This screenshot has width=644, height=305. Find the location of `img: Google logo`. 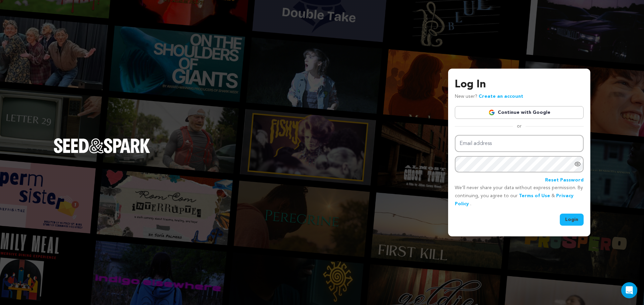

img: Google logo is located at coordinates (492, 113).